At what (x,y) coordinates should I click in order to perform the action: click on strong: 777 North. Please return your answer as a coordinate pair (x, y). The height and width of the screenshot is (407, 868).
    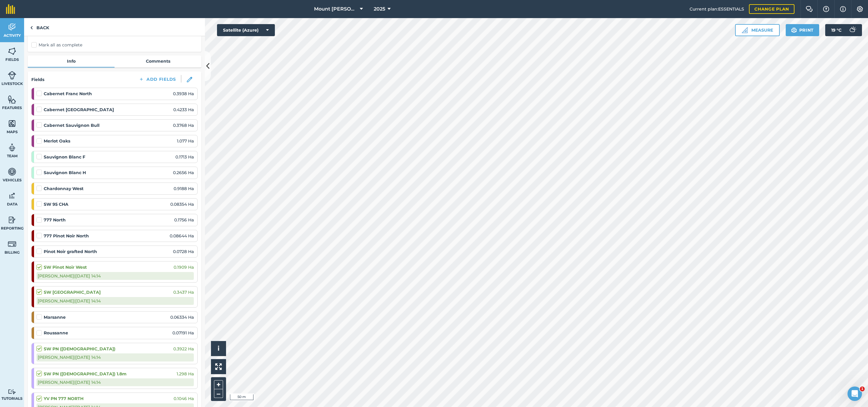
    Looking at the image, I should click on (55, 220).